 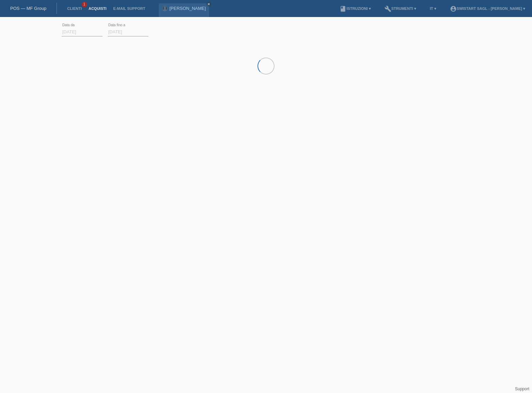 What do you see at coordinates (129, 9) in the screenshot?
I see `a: E-mail Support` at bounding box center [129, 9].